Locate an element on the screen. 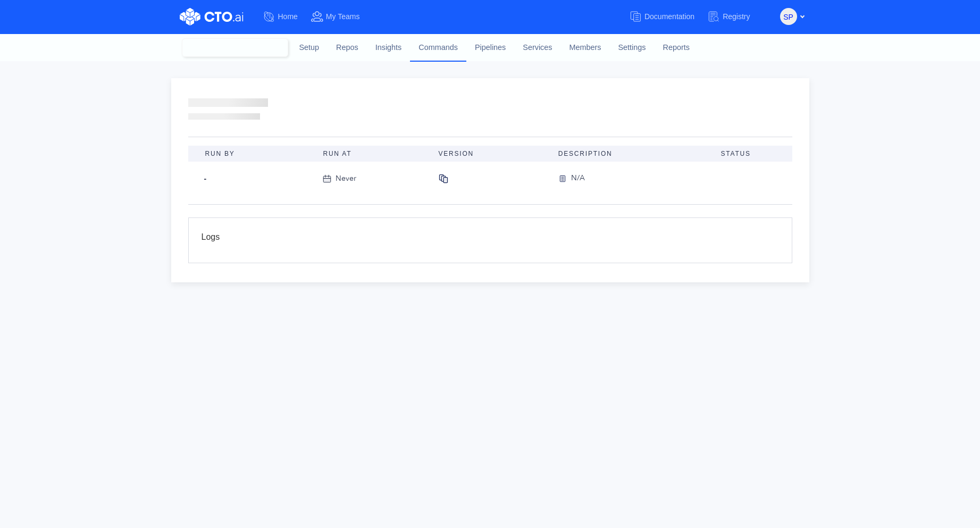  th: Status is located at coordinates (752, 154).